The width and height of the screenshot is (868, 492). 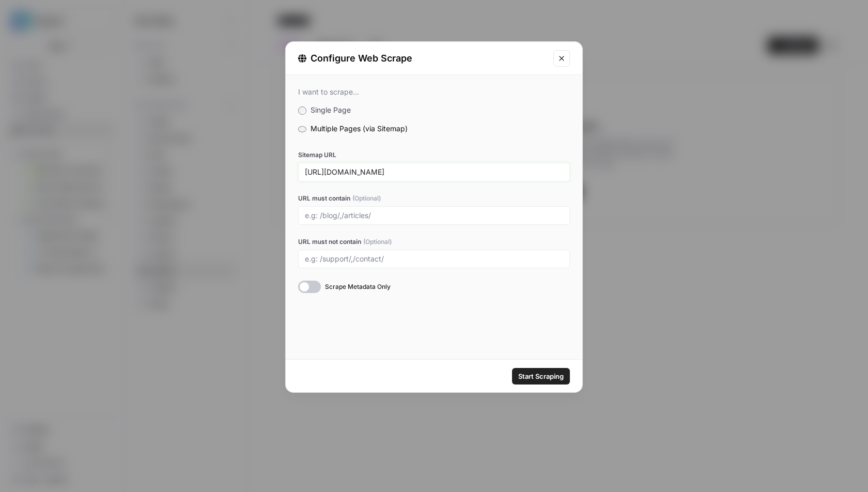 I want to click on button: Start Scraping, so click(x=541, y=376).